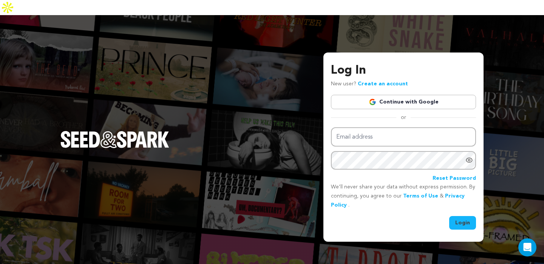 The width and height of the screenshot is (544, 264). I want to click on a: Terms of Use, so click(420, 196).